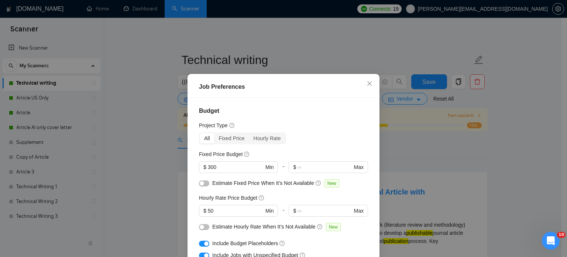 The image size is (567, 257). Describe the element at coordinates (228, 197) in the screenshot. I see `h5: Hourly Rate Price Budget` at that location.